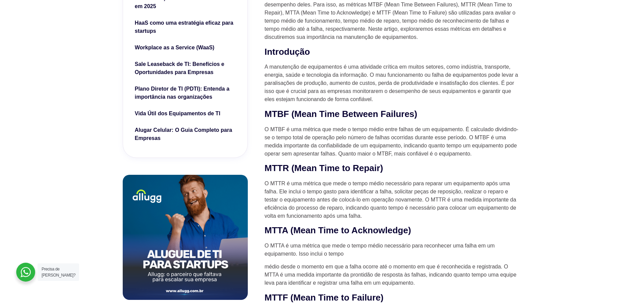  What do you see at coordinates (393, 83) in the screenshot?
I see `p: A manutenção de equipamentos é uma atividade crítica em muitos setores, como indústria, transport...` at bounding box center [393, 83].